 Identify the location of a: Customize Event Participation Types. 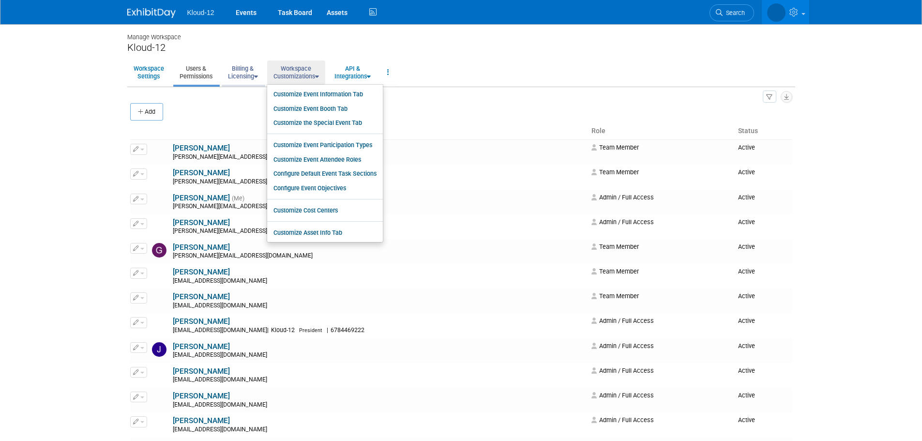
(325, 145).